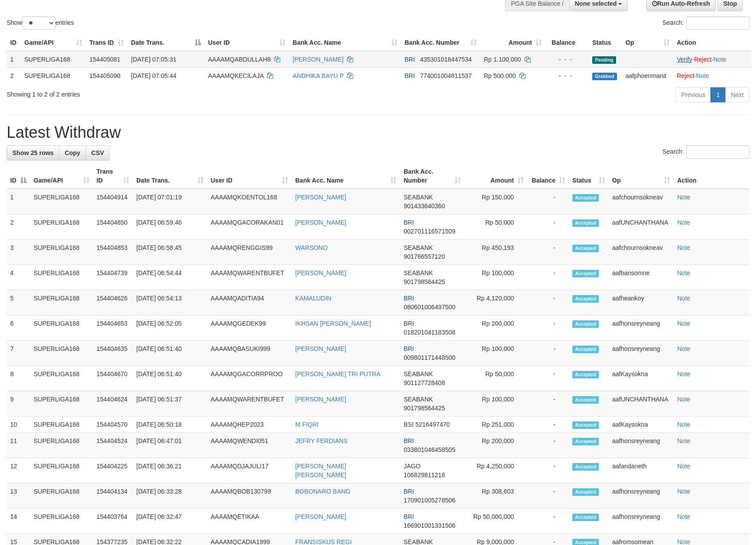 The image size is (756, 545). What do you see at coordinates (166, 43) in the screenshot?
I see `th: Date Trans.: activate to sort column descending` at bounding box center [166, 43].